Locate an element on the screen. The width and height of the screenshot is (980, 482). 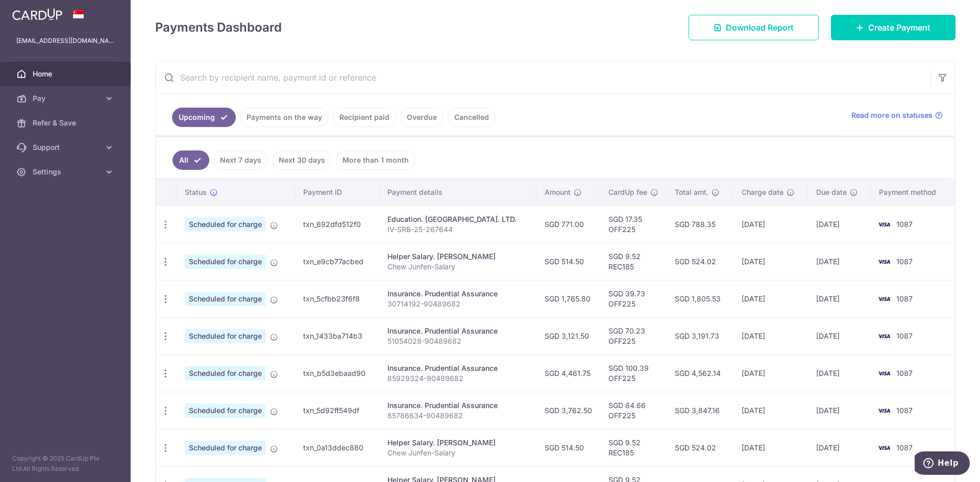
td: SGD 4,562.14 is located at coordinates (699, 373).